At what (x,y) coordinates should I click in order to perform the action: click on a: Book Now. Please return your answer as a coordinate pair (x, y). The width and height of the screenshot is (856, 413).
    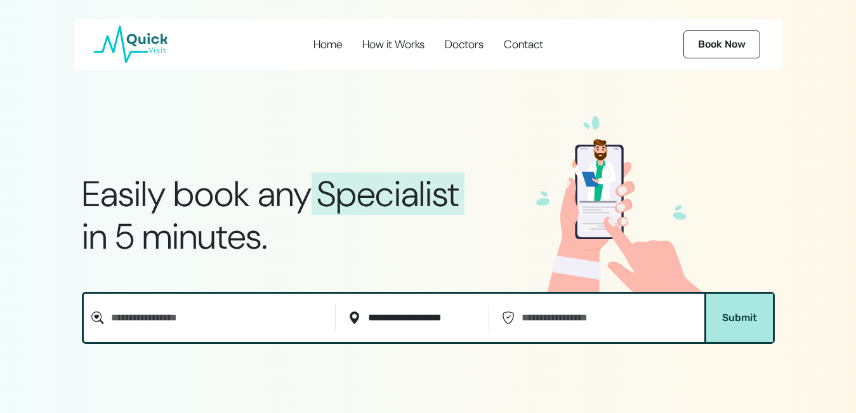
    Looking at the image, I should click on (722, 44).